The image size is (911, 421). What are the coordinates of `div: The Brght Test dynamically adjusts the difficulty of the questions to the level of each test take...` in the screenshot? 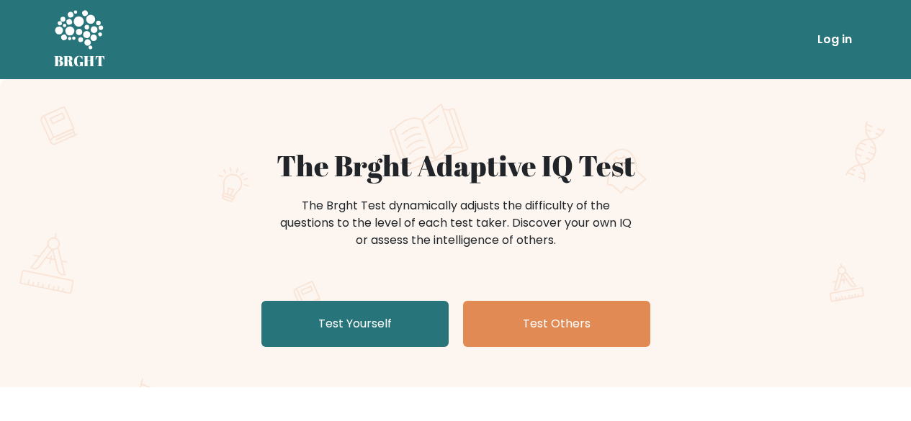 It's located at (456, 223).